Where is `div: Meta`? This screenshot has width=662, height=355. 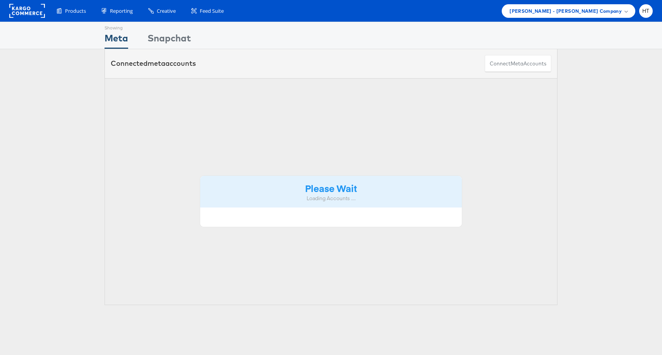
div: Meta is located at coordinates (116, 40).